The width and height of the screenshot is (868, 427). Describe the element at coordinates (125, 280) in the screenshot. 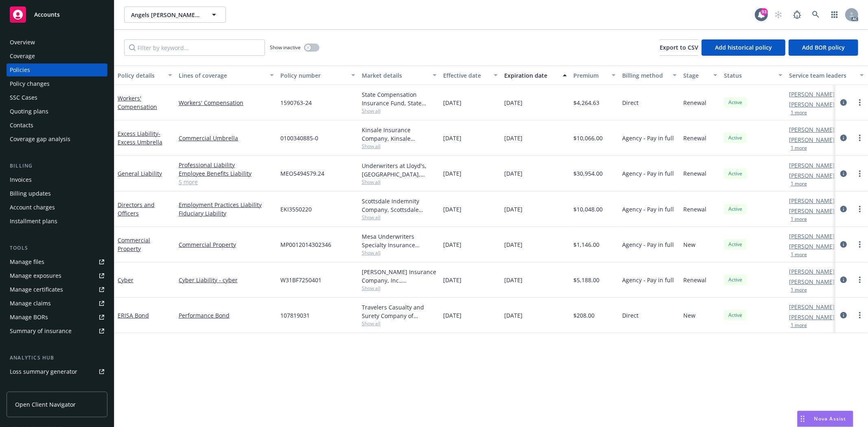

I see `a: Cyber` at that location.